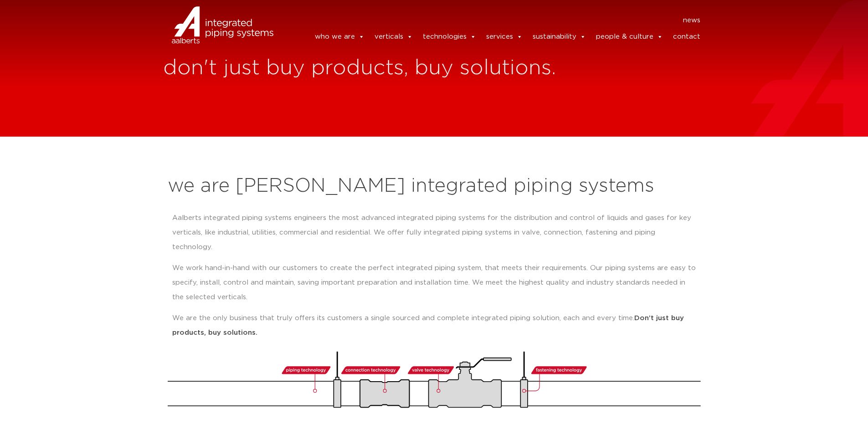 Image resolution: width=868 pixels, height=434 pixels. What do you see at coordinates (394, 37) in the screenshot?
I see `a: verticals` at bounding box center [394, 37].